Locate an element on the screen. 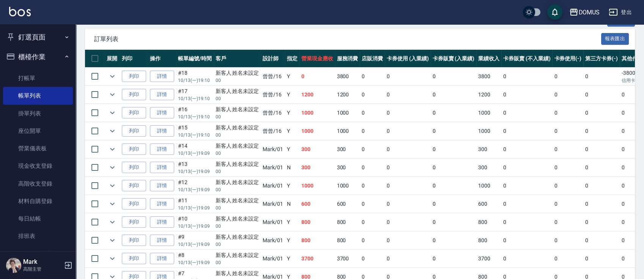 This screenshot has height=279, width=644. td: N is located at coordinates (293, 167).